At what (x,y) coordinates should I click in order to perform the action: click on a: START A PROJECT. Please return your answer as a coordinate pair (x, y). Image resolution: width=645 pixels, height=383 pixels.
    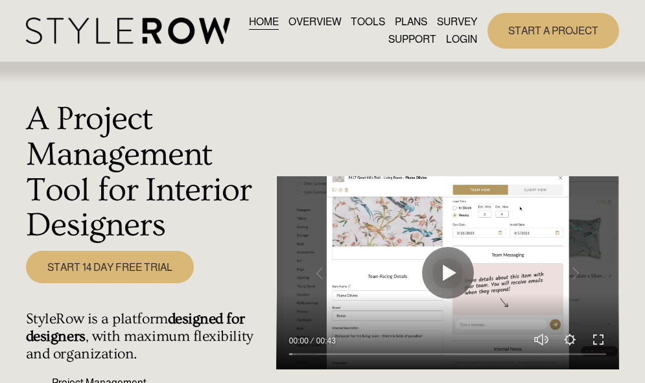
    Looking at the image, I should click on (553, 30).